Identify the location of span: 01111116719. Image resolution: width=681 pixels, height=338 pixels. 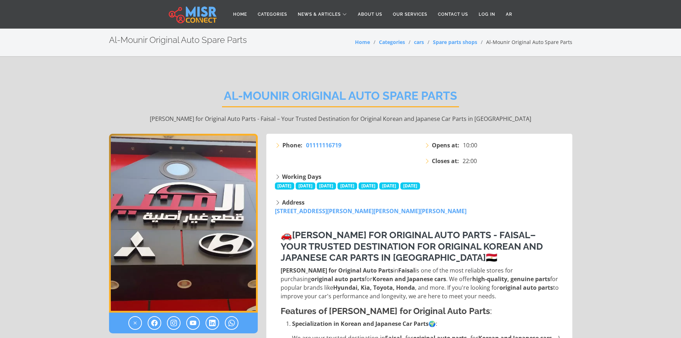
(324, 145).